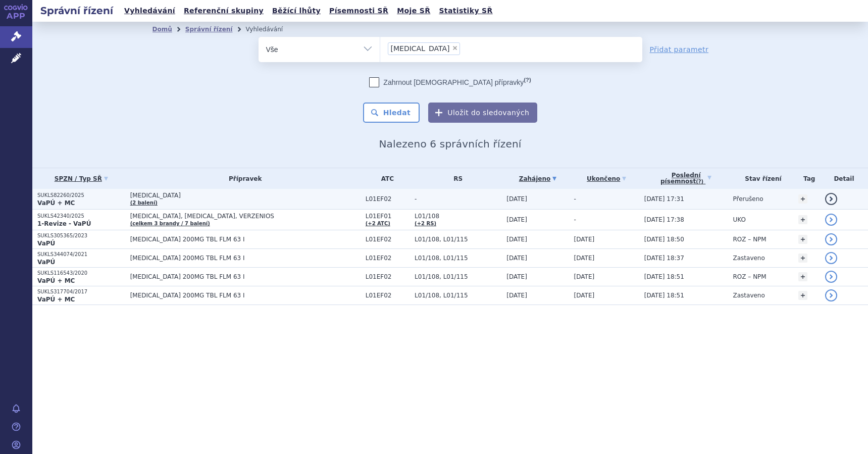 The height and width of the screenshot is (454, 868). Describe the element at coordinates (150, 11) in the screenshot. I see `a: Vyhledávání` at that location.